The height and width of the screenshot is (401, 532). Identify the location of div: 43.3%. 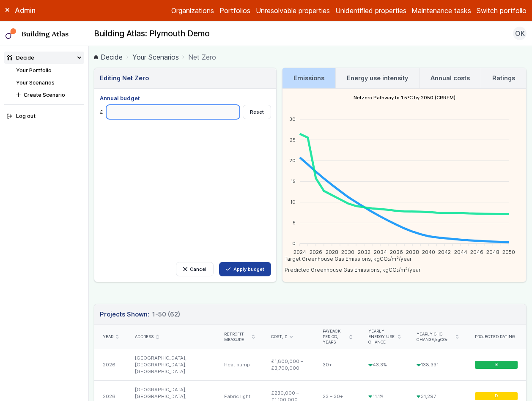
(384, 365).